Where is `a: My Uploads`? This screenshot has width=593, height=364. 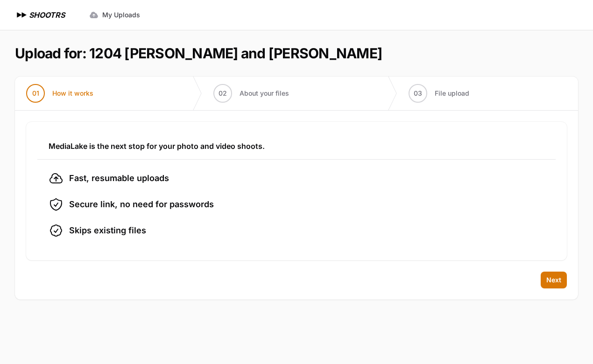 a: My Uploads is located at coordinates (114, 15).